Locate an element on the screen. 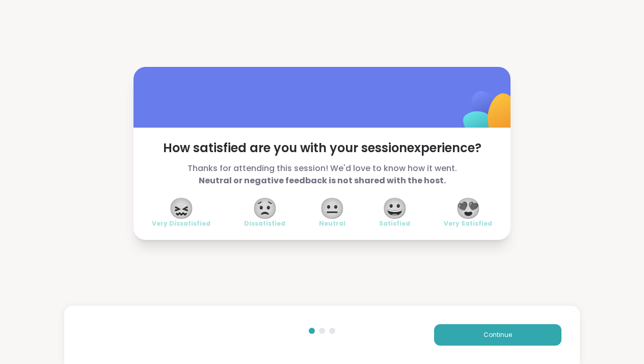 The width and height of the screenshot is (644, 364). span: Neutral is located at coordinates (332, 224).